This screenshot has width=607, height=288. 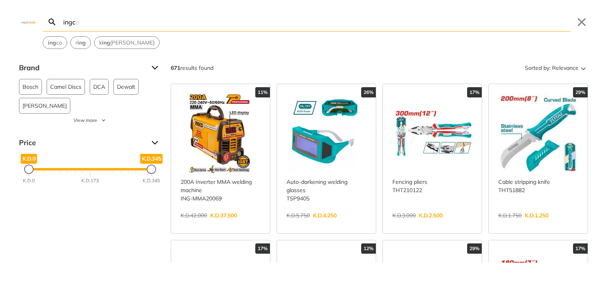 I want to click on span: r, so click(x=81, y=43).